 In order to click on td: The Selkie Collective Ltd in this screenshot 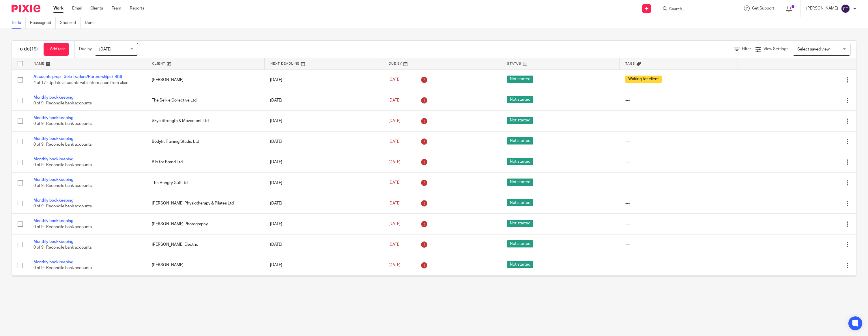, I will do `click(205, 100)`.